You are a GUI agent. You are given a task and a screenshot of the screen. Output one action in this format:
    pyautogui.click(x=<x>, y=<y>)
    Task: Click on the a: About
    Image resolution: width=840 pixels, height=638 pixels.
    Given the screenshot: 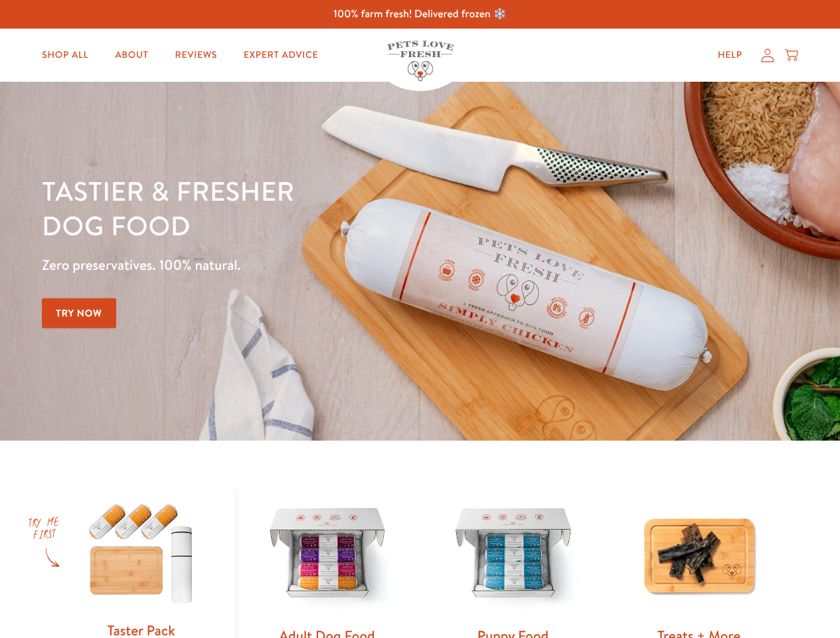 What is the action you would take?
    pyautogui.click(x=131, y=55)
    